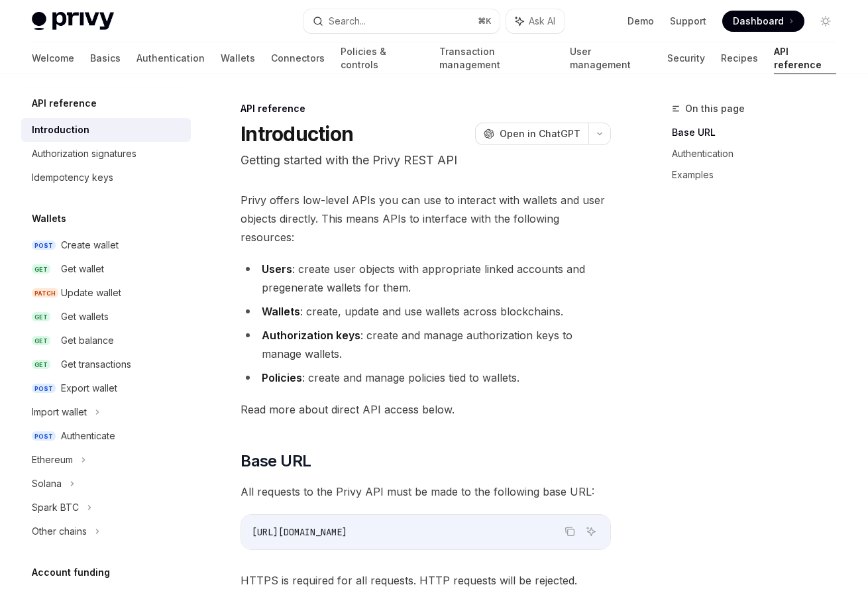  What do you see at coordinates (105, 59) in the screenshot?
I see `a: Basics` at bounding box center [105, 59].